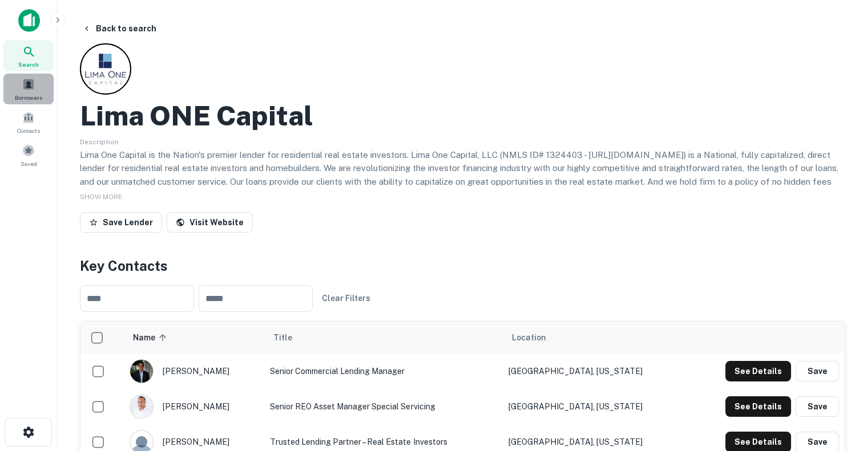 This screenshot has width=868, height=451. I want to click on a: Borrowers, so click(29, 89).